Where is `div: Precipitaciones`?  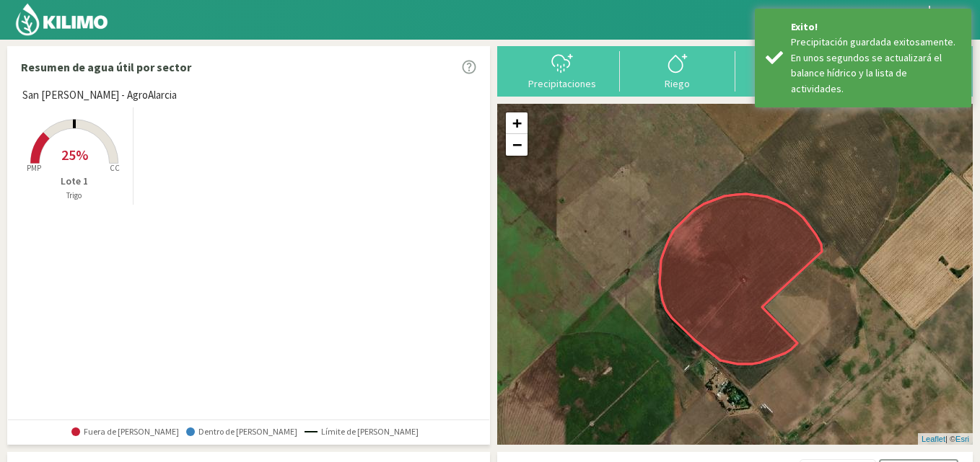 div: Precipitaciones is located at coordinates (562, 84).